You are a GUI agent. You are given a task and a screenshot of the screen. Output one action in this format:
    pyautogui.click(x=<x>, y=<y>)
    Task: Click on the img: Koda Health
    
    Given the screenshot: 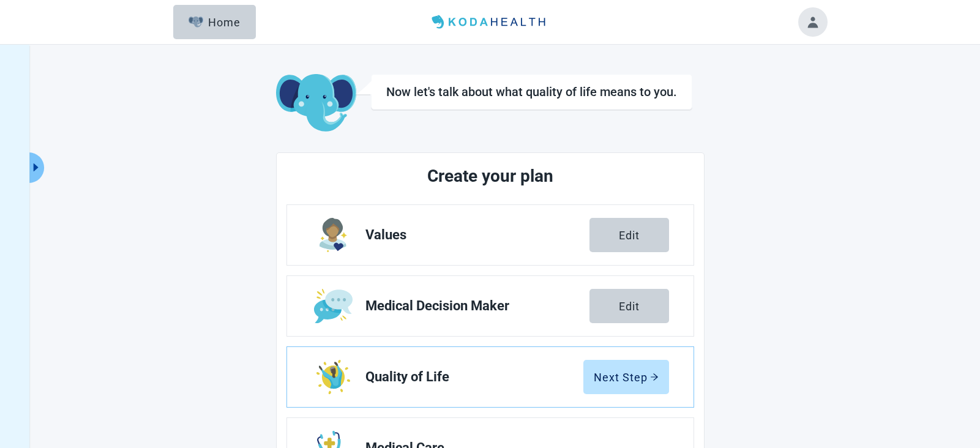 What is the action you would take?
    pyautogui.click(x=489, y=22)
    